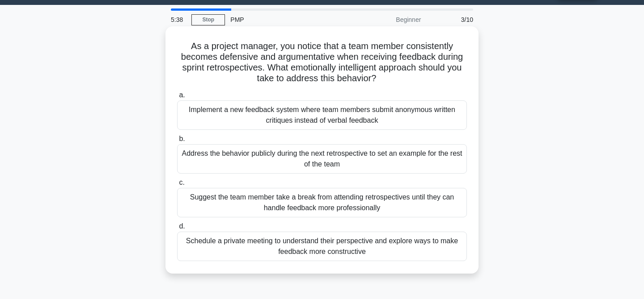 The image size is (644, 299). I want to click on div: 3/10, so click(452, 19).